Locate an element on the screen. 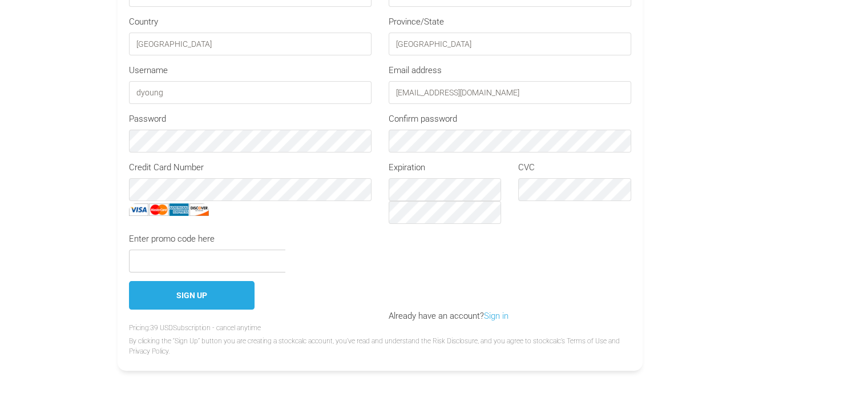 This screenshot has height=417, width=868. input: Email address is located at coordinates (510, 93).